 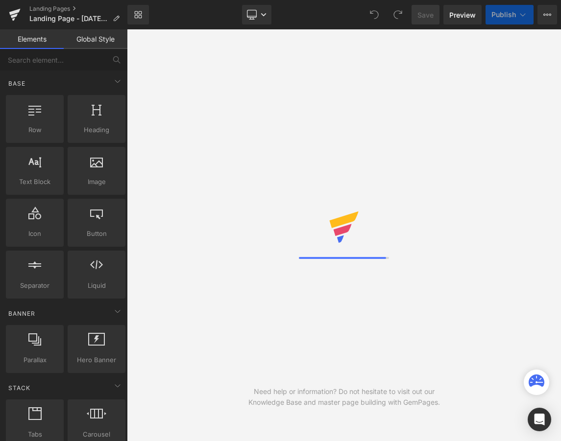 I want to click on span: Stack, so click(x=19, y=388).